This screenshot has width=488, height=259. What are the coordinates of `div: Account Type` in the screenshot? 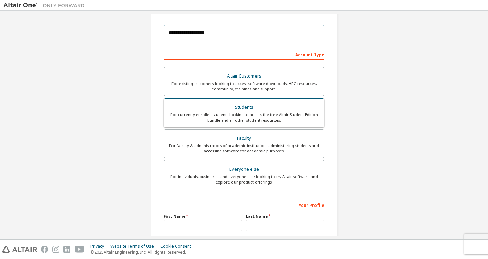 It's located at (244, 54).